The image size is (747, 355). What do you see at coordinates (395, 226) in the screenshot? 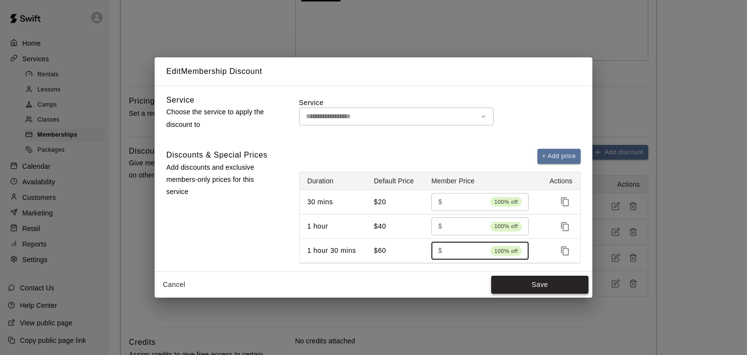
I see `p: $40` at bounding box center [395, 226].